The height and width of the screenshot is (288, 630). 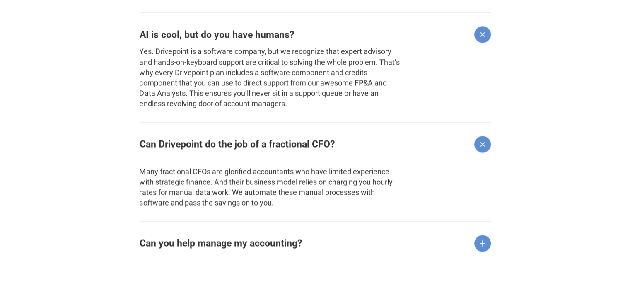 What do you see at coordinates (271, 182) in the screenshot?
I see `p: Many fractional CFOs are glorified accountants who have limited experience with strategic finance...` at bounding box center [271, 182].